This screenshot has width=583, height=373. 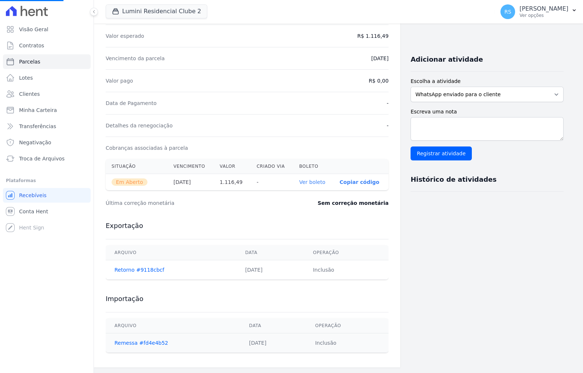 I want to click on a: Negativação, so click(x=47, y=142).